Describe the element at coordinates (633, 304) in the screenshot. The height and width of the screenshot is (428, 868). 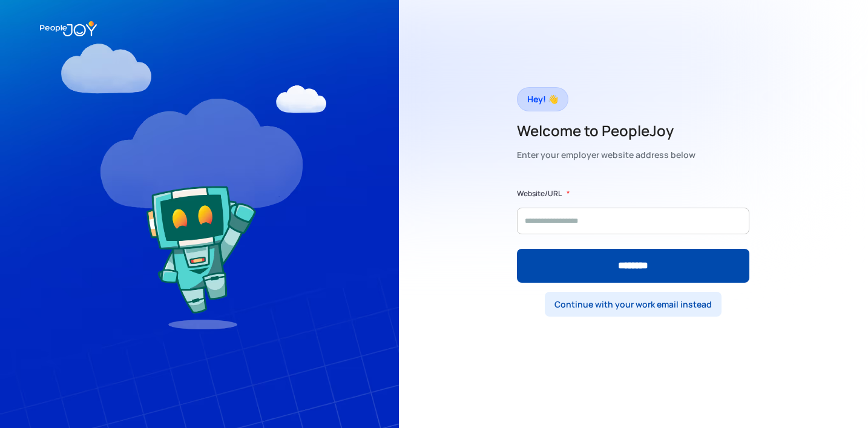
I see `a: Continue with your work email instead` at that location.